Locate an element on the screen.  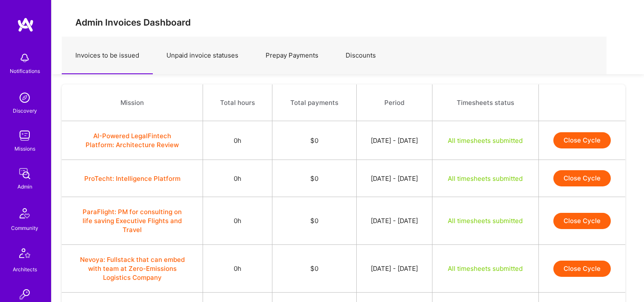
div: Discovery is located at coordinates (24, 110).